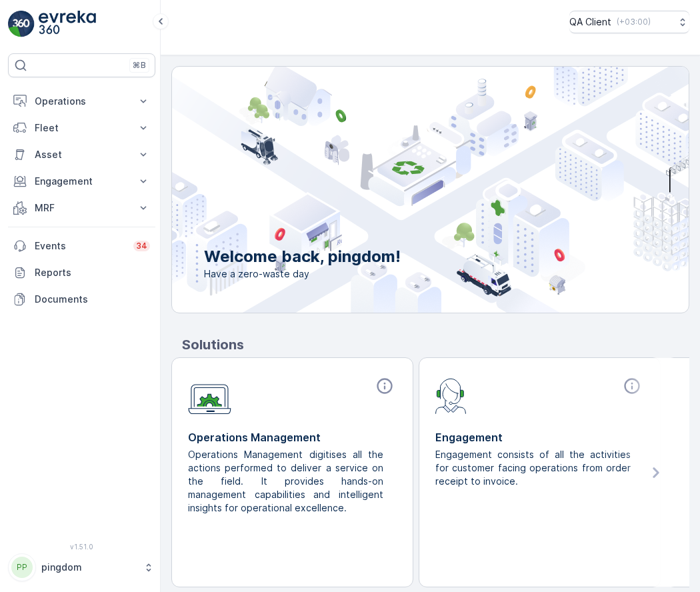 The image size is (700, 592). Describe the element at coordinates (590, 22) in the screenshot. I see `p: QA Client` at that location.